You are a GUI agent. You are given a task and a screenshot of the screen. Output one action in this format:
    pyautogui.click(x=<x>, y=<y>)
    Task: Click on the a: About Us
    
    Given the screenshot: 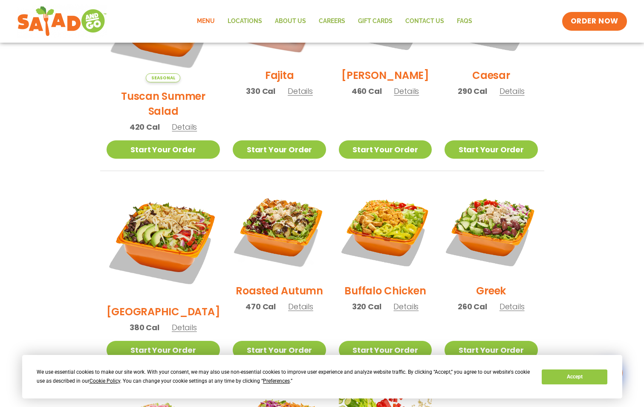 What is the action you would take?
    pyautogui.click(x=290, y=21)
    